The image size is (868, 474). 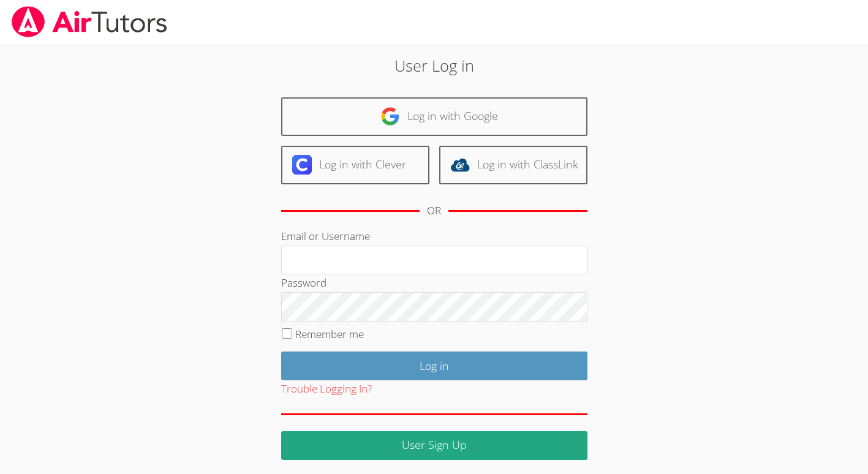 What do you see at coordinates (330, 334) in the screenshot?
I see `label: Remember me` at bounding box center [330, 334].